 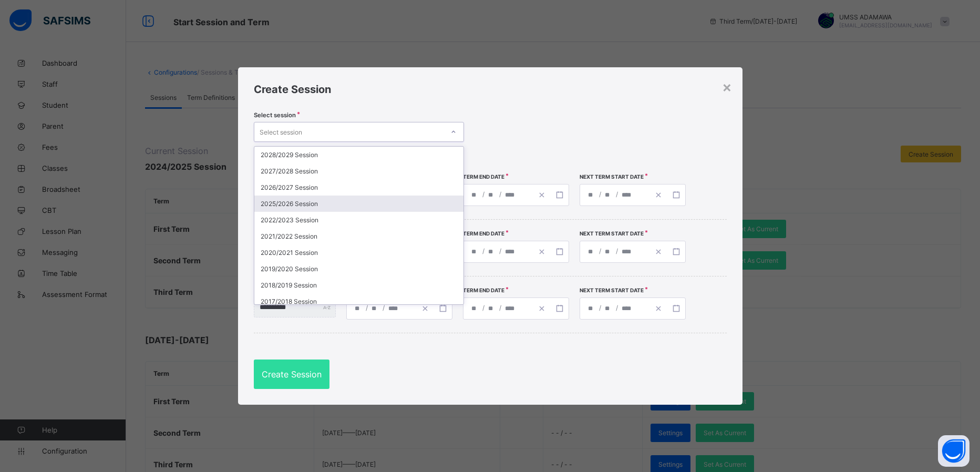 I want to click on div: 2026/2027 Session, so click(x=359, y=187).